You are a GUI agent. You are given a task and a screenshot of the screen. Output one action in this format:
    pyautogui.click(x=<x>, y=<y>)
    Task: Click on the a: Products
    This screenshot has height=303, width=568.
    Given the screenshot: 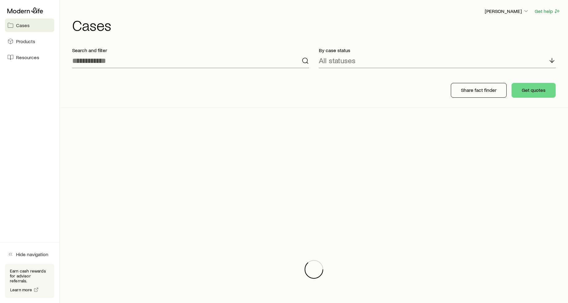 What is the action you would take?
    pyautogui.click(x=30, y=41)
    